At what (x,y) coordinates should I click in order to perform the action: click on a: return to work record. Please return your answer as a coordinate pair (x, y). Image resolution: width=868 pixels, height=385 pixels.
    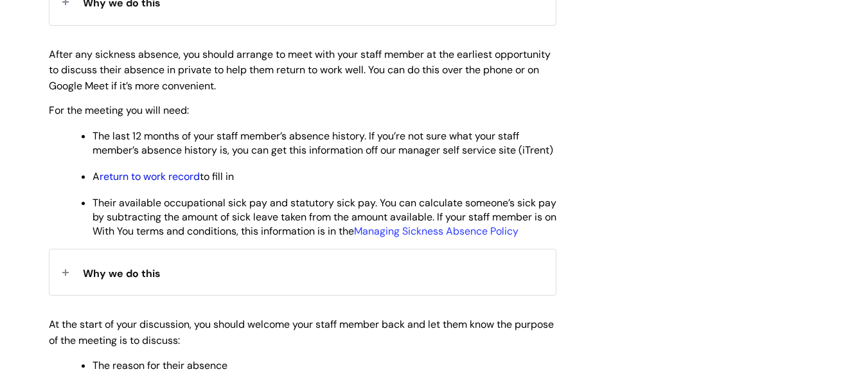
    Looking at the image, I should click on (150, 176).